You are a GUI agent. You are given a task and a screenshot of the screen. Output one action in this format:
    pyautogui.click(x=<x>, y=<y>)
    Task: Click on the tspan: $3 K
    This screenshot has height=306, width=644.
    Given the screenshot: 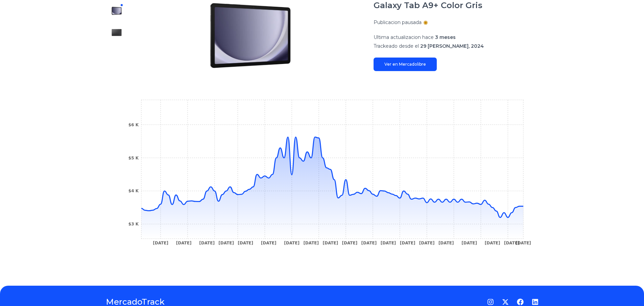 What is the action you would take?
    pyautogui.click(x=133, y=224)
    